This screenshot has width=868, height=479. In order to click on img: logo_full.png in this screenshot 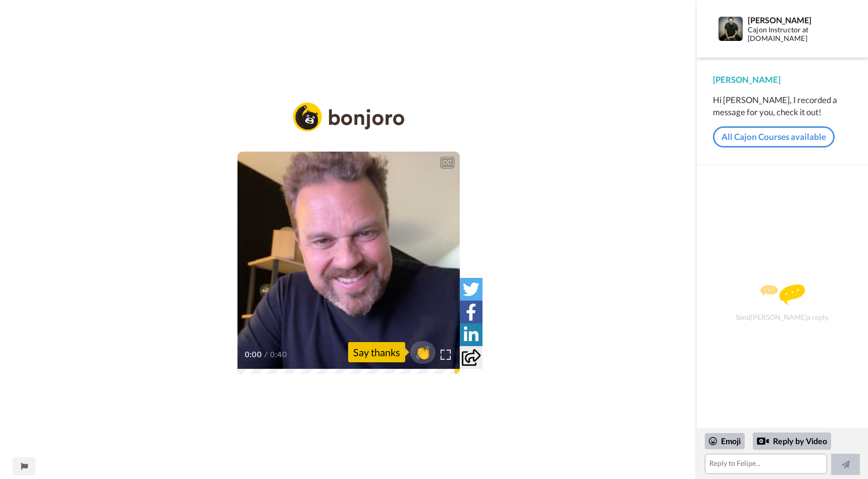, I will do `click(348, 116)`.